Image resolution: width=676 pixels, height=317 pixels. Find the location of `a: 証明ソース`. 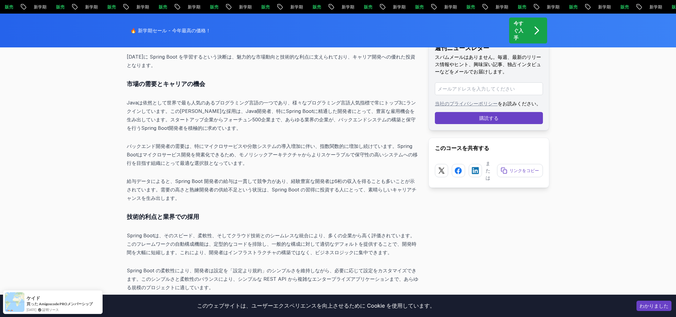

a: 証明ソース is located at coordinates (50, 309).